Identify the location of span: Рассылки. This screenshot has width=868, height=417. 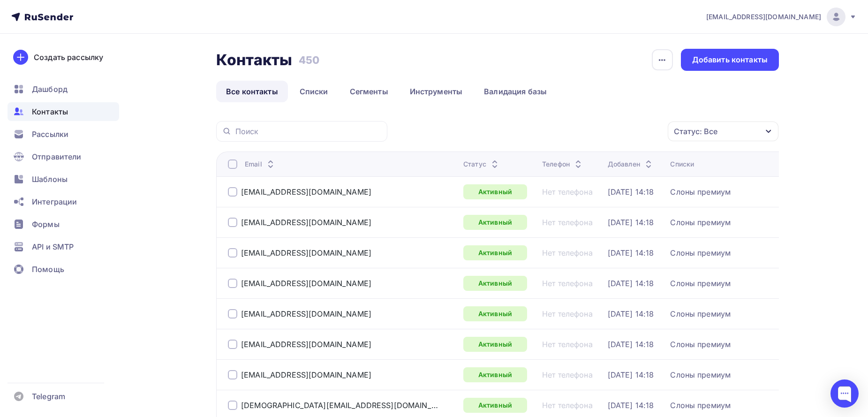
(50, 134).